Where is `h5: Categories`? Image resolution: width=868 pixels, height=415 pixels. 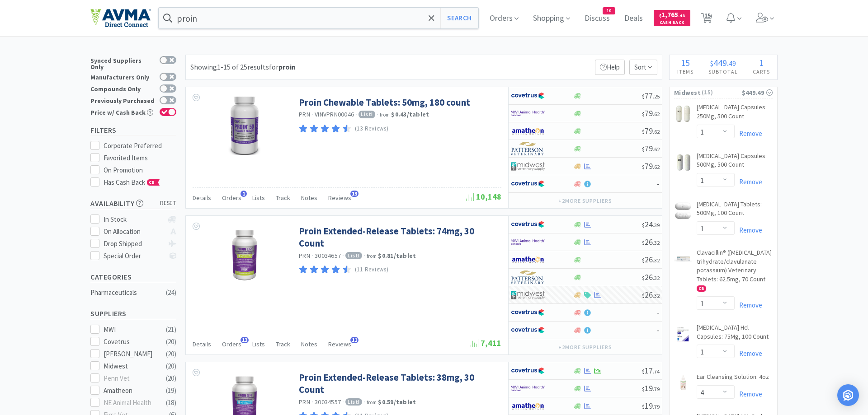
h5: Categories is located at coordinates (133, 277).